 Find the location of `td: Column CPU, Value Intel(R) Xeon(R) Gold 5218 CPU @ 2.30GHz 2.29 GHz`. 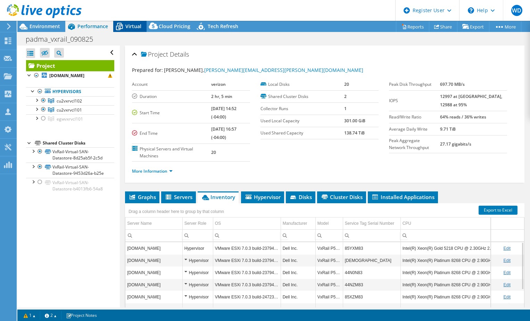

td: Column CPU, Value Intel(R) Xeon(R) Gold 5218 CPU @ 2.30GHz 2.29 GHz is located at coordinates (454, 248).